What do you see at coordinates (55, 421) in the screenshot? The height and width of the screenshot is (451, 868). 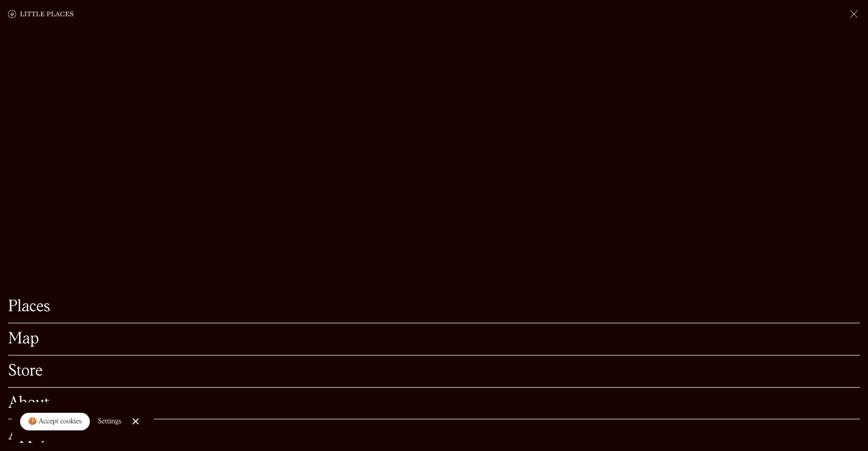 I see `a: 🍪 Accept cookies` at bounding box center [55, 421].